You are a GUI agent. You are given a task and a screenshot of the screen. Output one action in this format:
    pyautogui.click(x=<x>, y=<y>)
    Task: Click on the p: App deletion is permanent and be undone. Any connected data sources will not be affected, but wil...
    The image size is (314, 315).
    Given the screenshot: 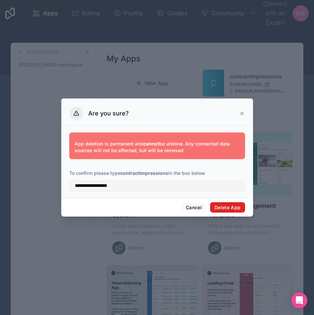 What is the action you would take?
    pyautogui.click(x=157, y=147)
    